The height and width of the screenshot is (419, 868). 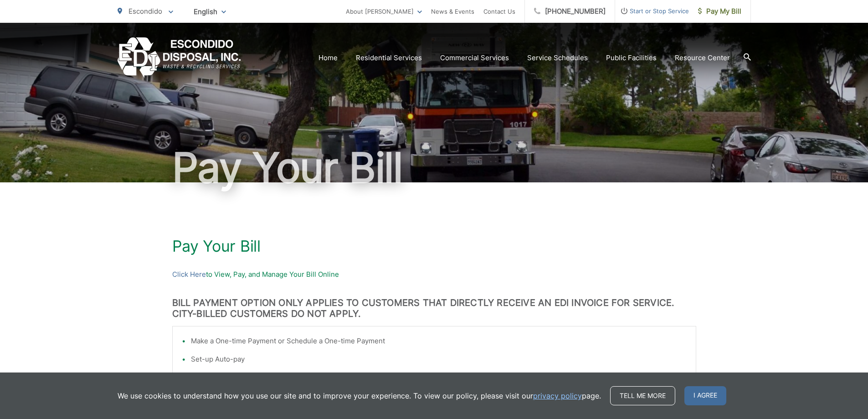 What do you see at coordinates (557, 58) in the screenshot?
I see `a: Service Schedules` at bounding box center [557, 58].